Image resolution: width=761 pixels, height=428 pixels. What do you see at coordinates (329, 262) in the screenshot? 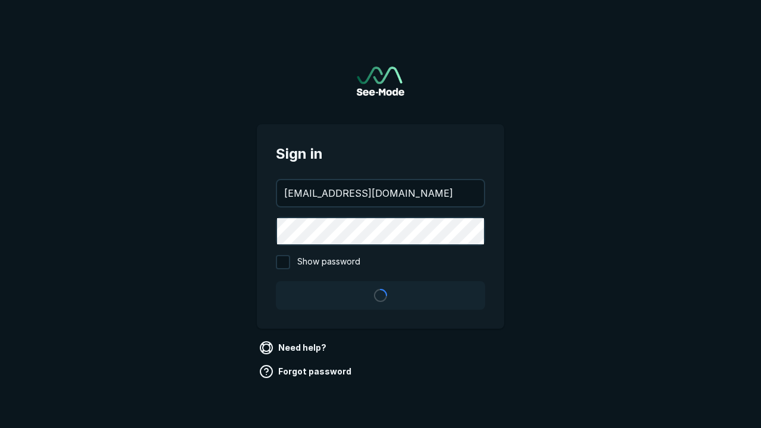
I see `span: Show password` at bounding box center [329, 262].